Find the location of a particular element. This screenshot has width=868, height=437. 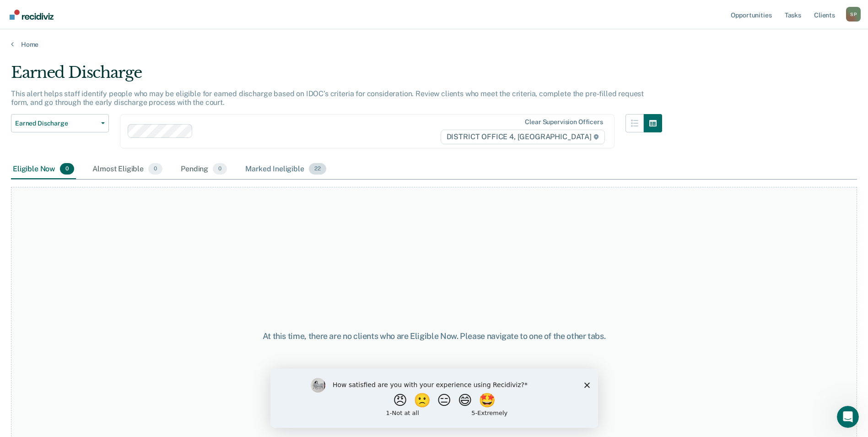

button: Profile dropdown button is located at coordinates (853, 14).